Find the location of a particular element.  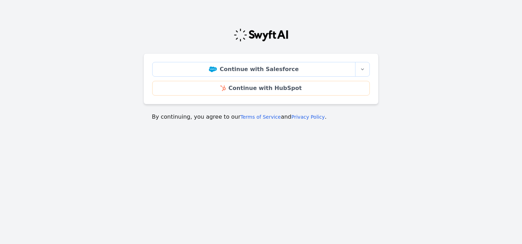

a: Continue with Salesforce is located at coordinates (254, 69).